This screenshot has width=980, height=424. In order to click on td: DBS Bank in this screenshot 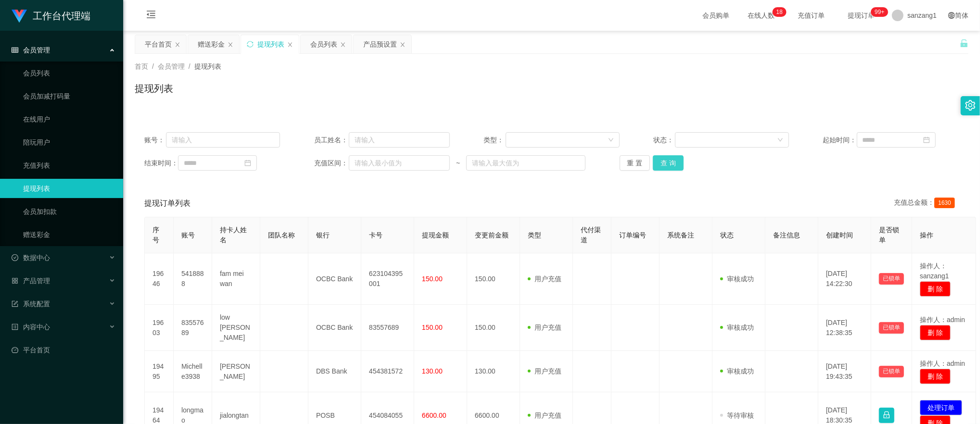, I will do `click(334, 372)`.